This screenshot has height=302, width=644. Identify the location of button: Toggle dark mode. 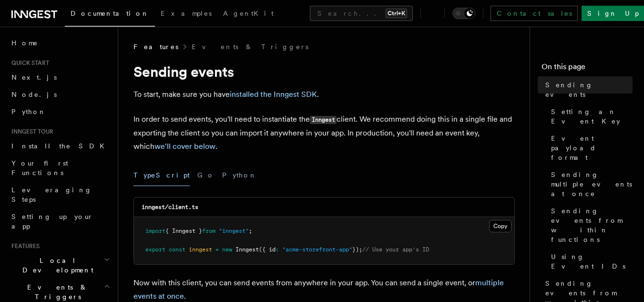
(464, 14).